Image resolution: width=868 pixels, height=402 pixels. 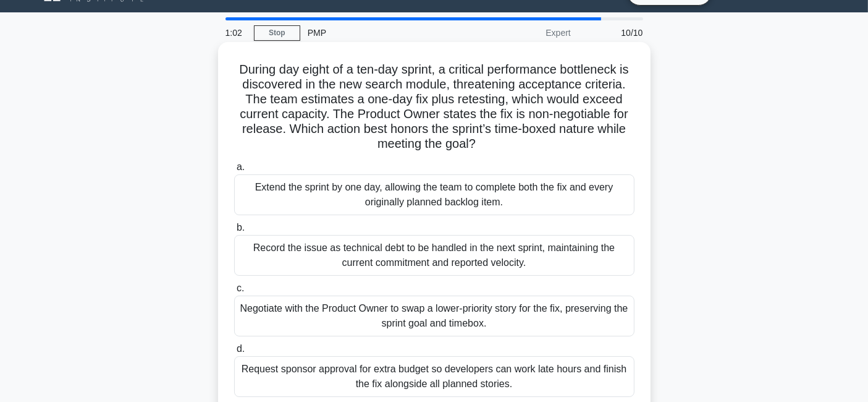 What do you see at coordinates (236, 33) in the screenshot?
I see `div: 1:02` at bounding box center [236, 33].